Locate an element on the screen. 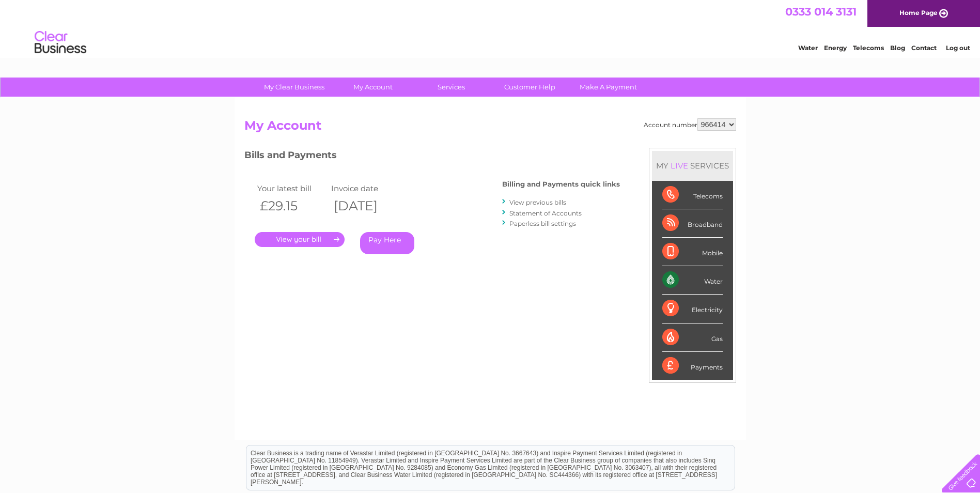 This screenshot has height=493, width=980. a: Customer Help is located at coordinates (530, 87).